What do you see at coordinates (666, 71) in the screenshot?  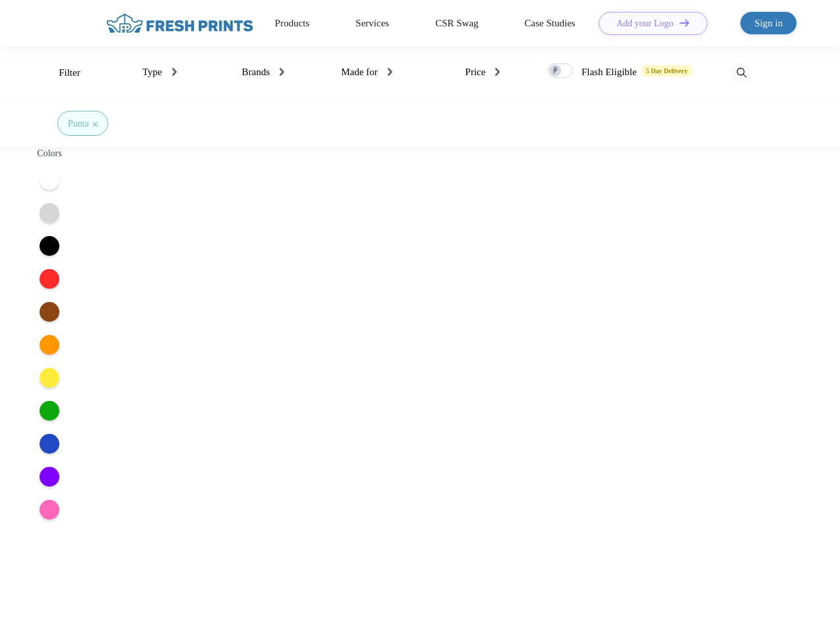 I see `span: 5 Day Delivery` at bounding box center [666, 71].